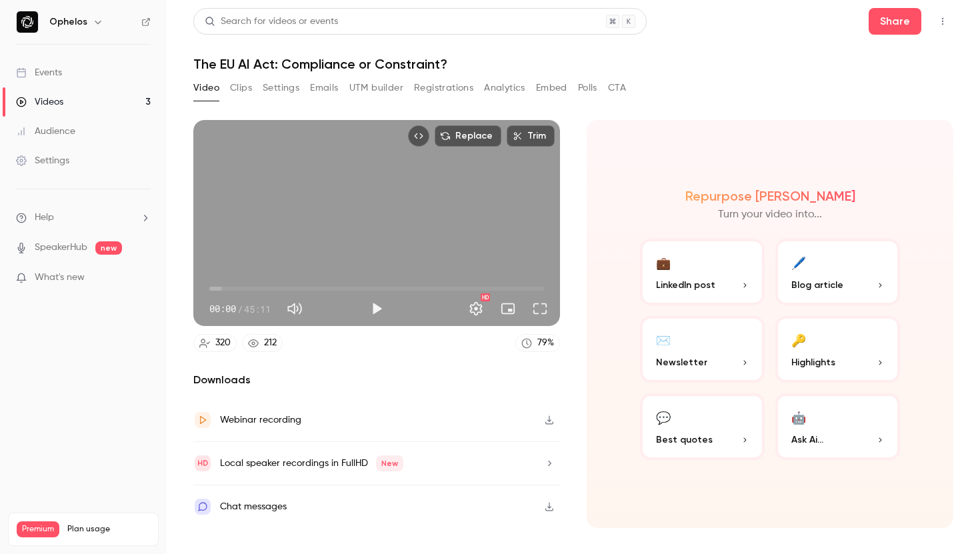 The image size is (980, 554). What do you see at coordinates (39, 73) in the screenshot?
I see `div: Events` at bounding box center [39, 73].